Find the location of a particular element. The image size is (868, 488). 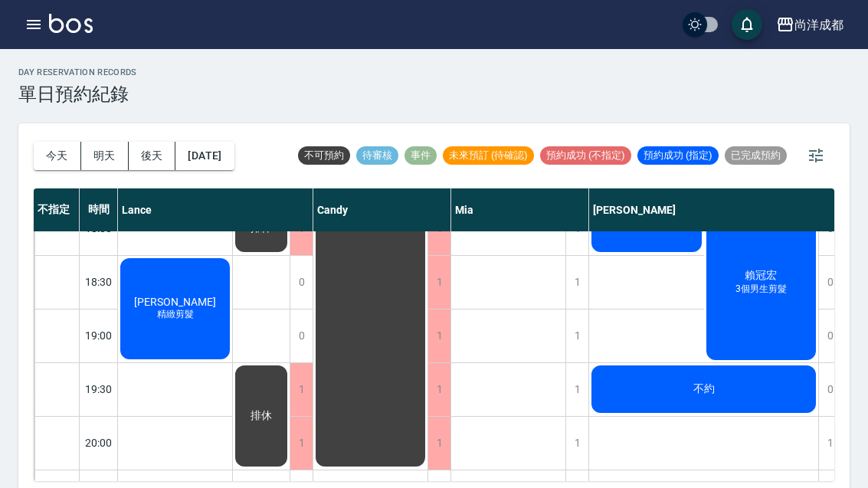

span: 不可預約 is located at coordinates (324, 155).